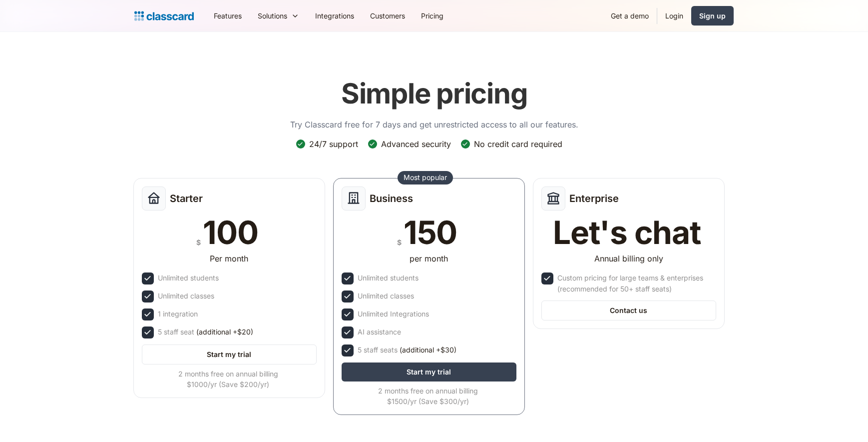 Image resolution: width=868 pixels, height=442 pixels. Describe the element at coordinates (164, 16) in the screenshot. I see `a: home` at that location.